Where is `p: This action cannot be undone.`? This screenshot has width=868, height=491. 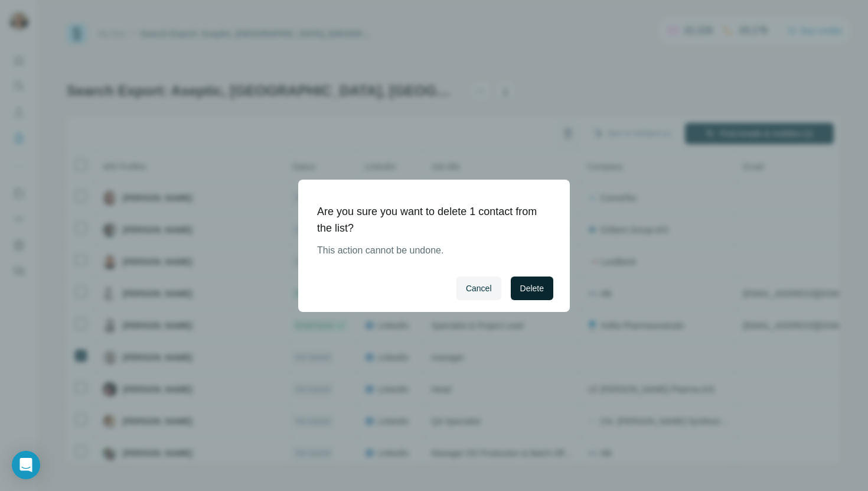
p: This action cannot be undone. is located at coordinates (430, 251).